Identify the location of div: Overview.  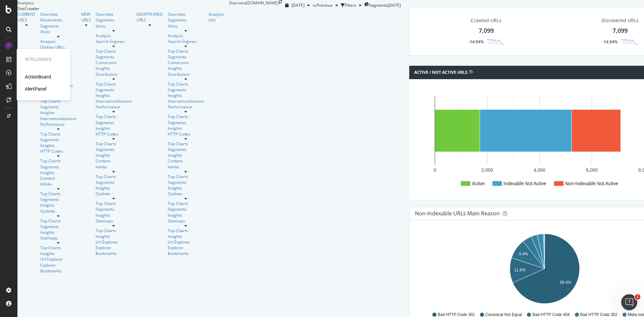
(186, 14).